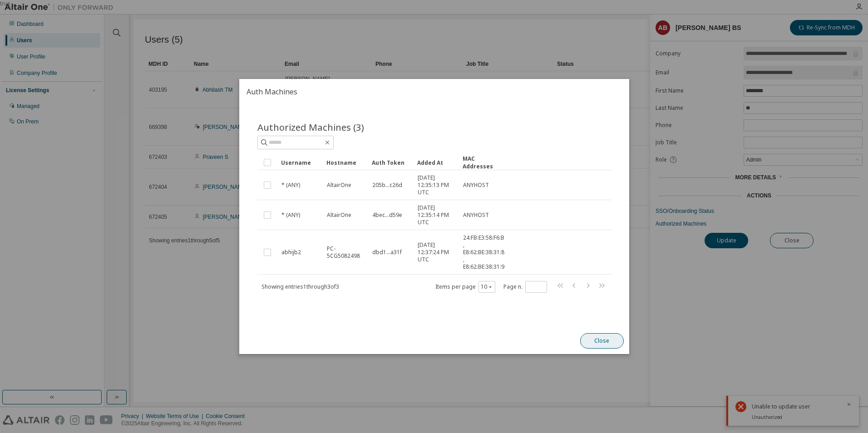 The width and height of the screenshot is (868, 433). I want to click on div: Hostname, so click(345, 163).